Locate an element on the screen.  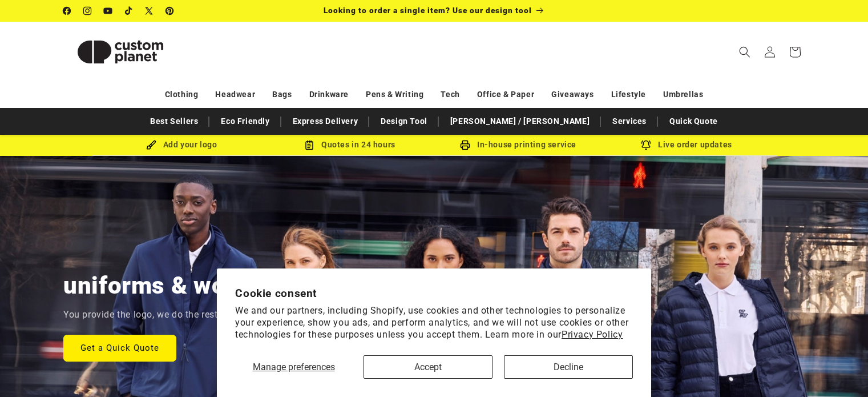
span: Looking to order a single item? Use our design tool is located at coordinates (427, 10).